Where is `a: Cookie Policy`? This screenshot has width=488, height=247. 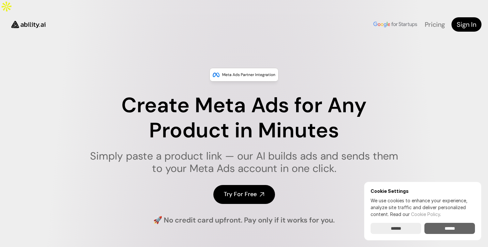 a: Cookie Policy is located at coordinates (426, 214).